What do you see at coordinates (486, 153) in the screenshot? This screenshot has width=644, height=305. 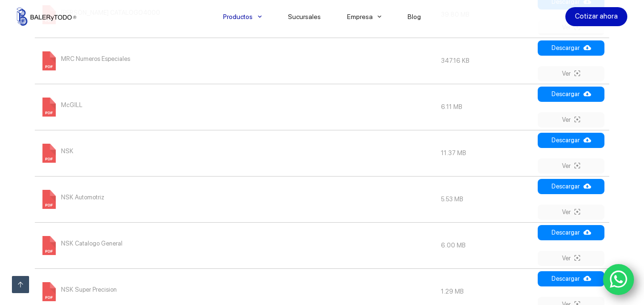 I see `td: 11.37 MB` at bounding box center [486, 153].